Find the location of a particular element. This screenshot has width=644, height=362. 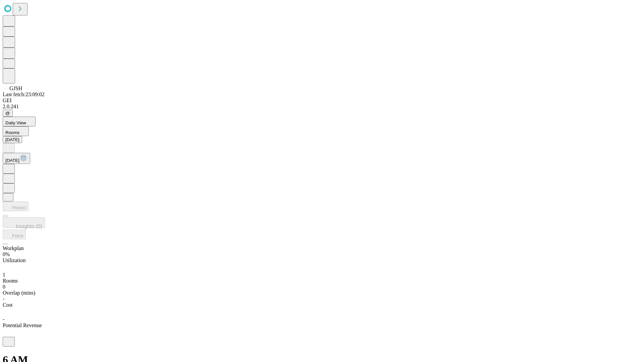

span: Cost is located at coordinates (8, 305).